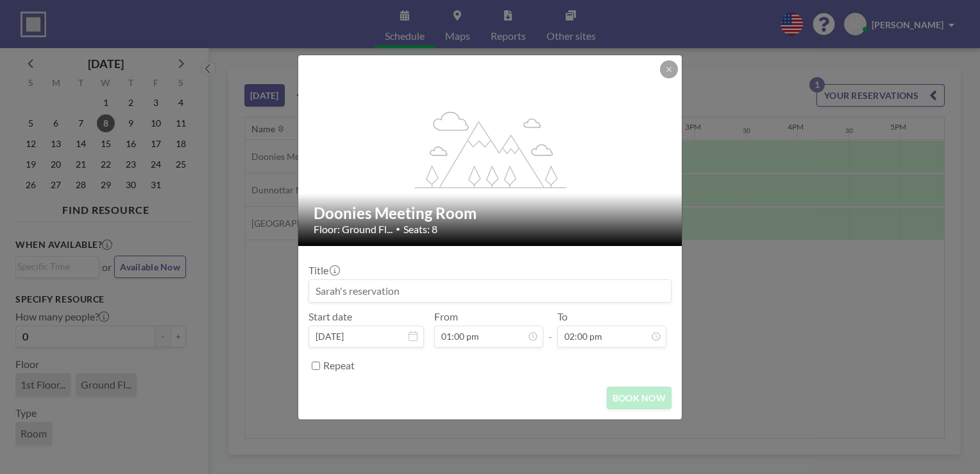 The height and width of the screenshot is (474, 980). I want to click on label: Start date, so click(330, 316).